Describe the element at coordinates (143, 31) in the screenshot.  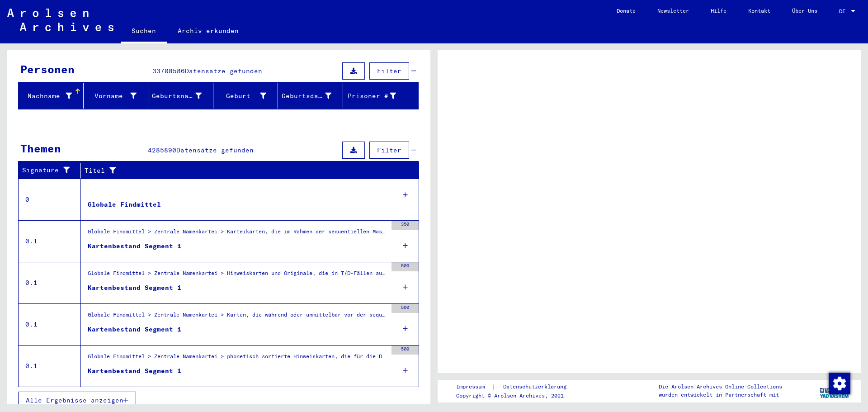
I see `a: Suchen` at that location.